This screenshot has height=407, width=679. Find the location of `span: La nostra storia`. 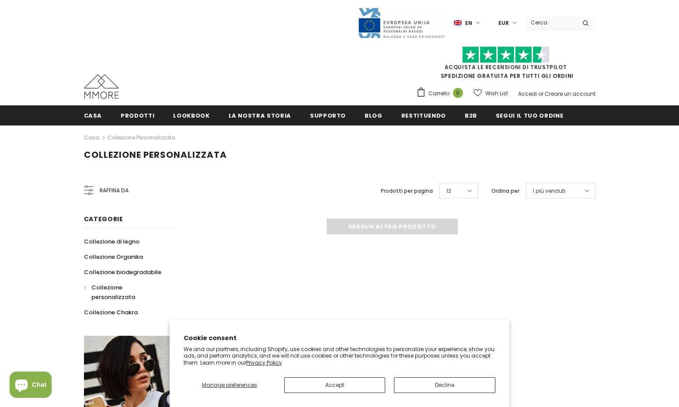

span: La nostra storia is located at coordinates (260, 115).